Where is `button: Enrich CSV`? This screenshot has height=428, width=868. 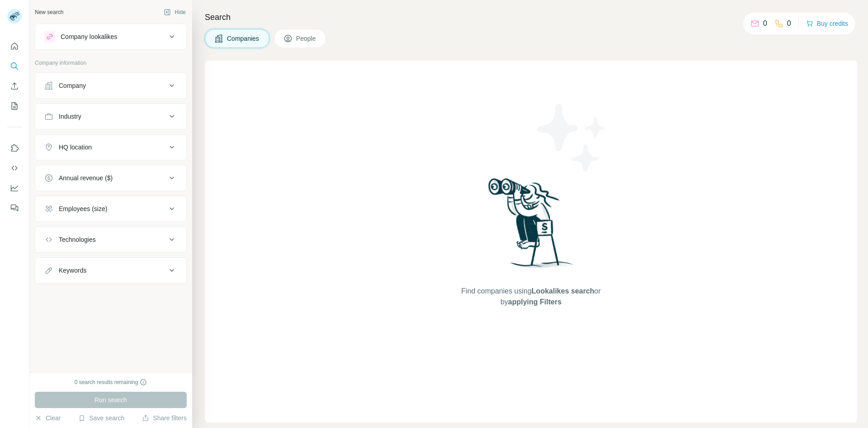 button: Enrich CSV is located at coordinates (15, 86).